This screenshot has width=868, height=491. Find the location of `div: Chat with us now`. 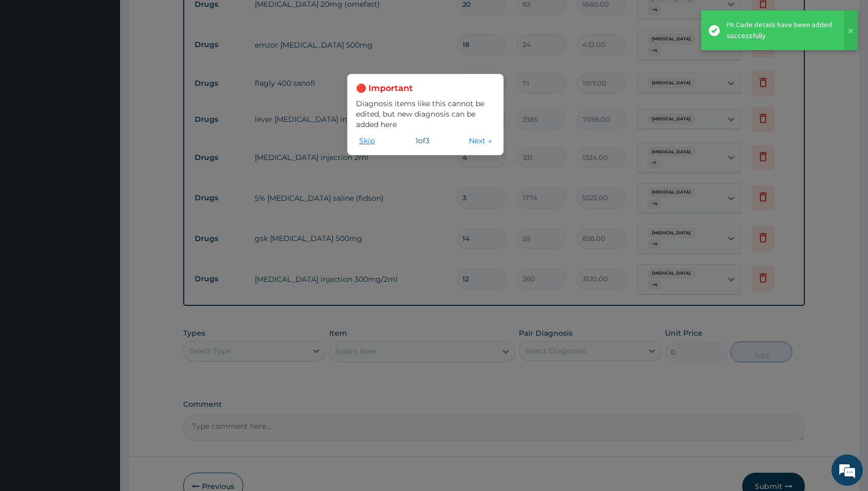

div: Chat with us now is located at coordinates (115, 65).